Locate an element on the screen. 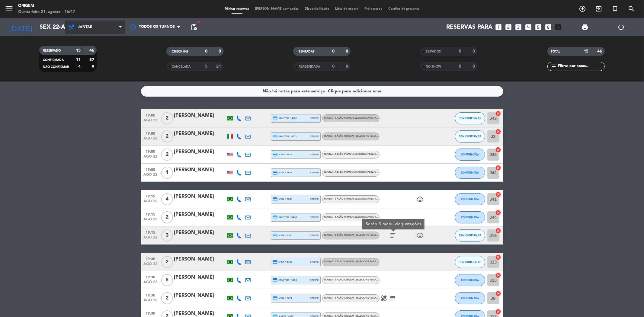 The width and height of the screenshot is (644, 317). i: looks_6 is located at coordinates (549, 27).